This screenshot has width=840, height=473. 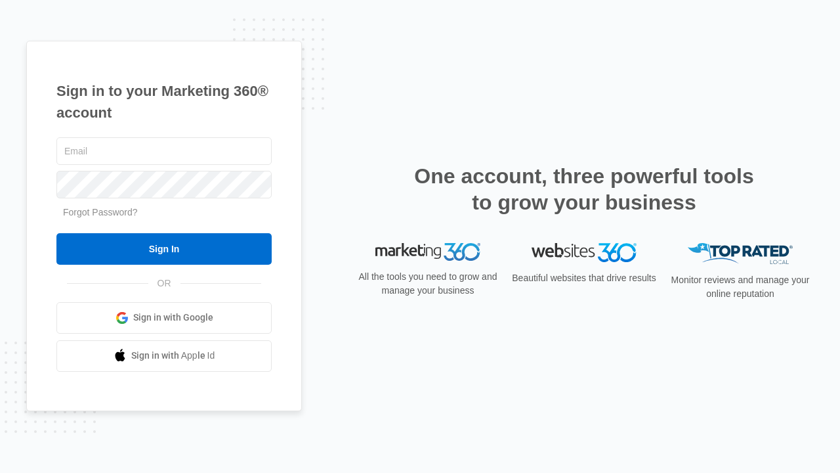 What do you see at coordinates (164, 151) in the screenshot?
I see `input: Email` at bounding box center [164, 151].